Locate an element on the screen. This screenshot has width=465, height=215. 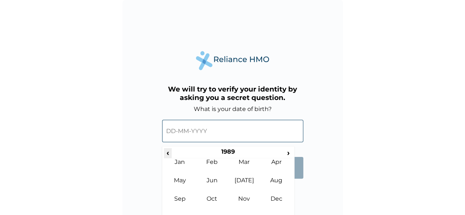
input: DD-MM-YYYY is located at coordinates (232, 131).